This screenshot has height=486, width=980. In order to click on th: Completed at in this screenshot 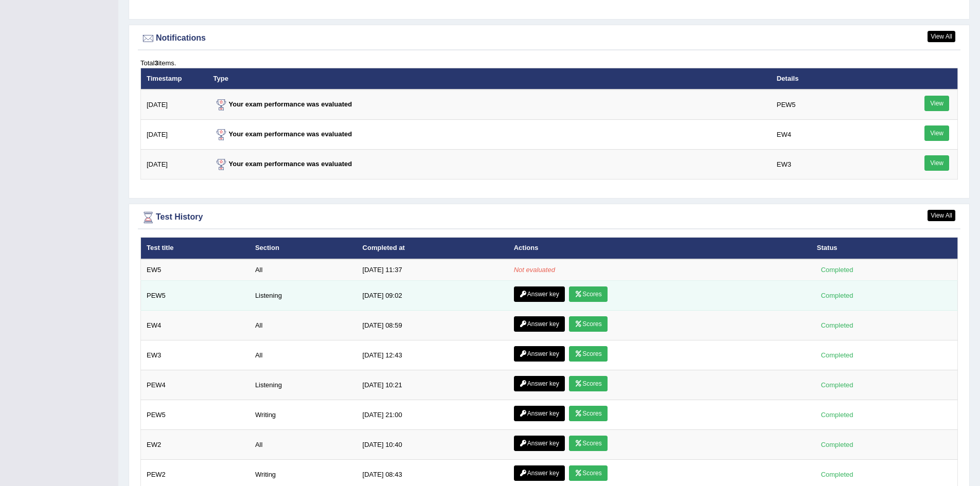, I will do `click(433, 248)`.